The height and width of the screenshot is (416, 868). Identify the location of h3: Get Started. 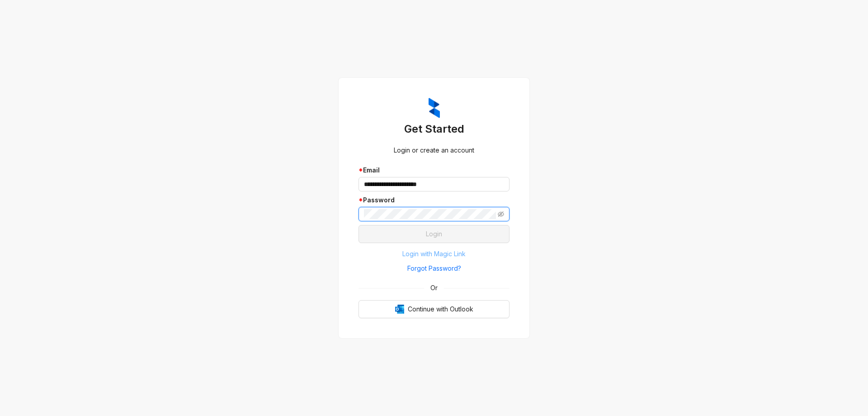
(434, 129).